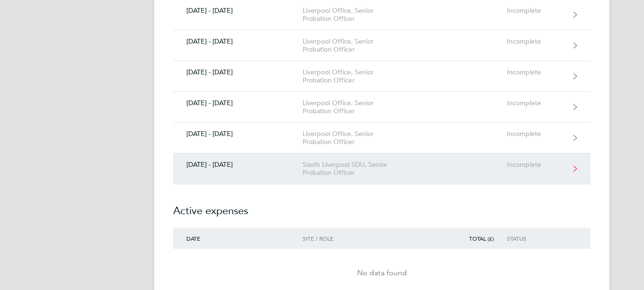 The image size is (644, 290). Describe the element at coordinates (535, 239) in the screenshot. I see `div: Status` at that location.